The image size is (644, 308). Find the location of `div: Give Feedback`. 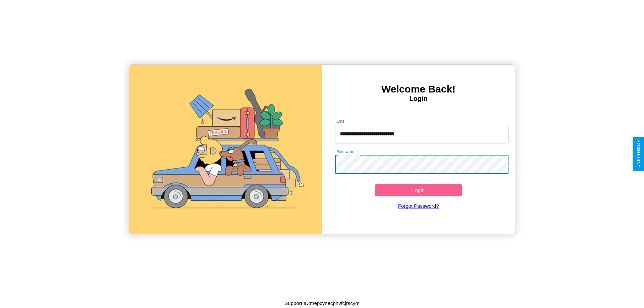

div: Give Feedback is located at coordinates (638, 154).